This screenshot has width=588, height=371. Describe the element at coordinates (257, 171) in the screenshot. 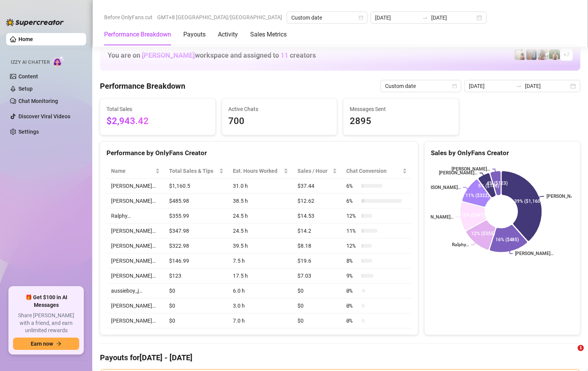

I see `div: Est. Hours Worked` at that location.